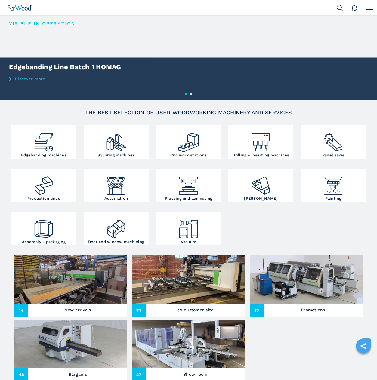  I want to click on h3: Show room, so click(195, 375).